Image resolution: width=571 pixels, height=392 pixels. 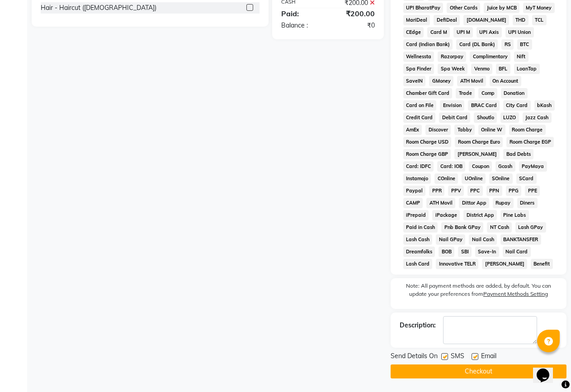 I want to click on div: Description:, so click(x=418, y=325).